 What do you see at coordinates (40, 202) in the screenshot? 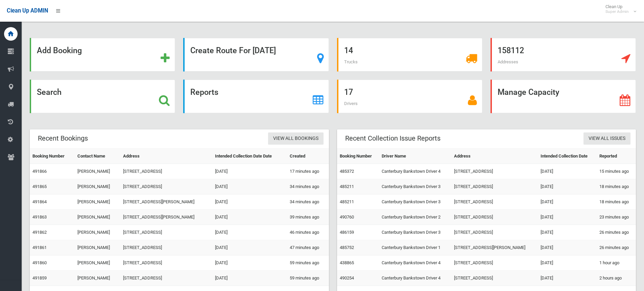
I see `a: 491864` at bounding box center [40, 202].